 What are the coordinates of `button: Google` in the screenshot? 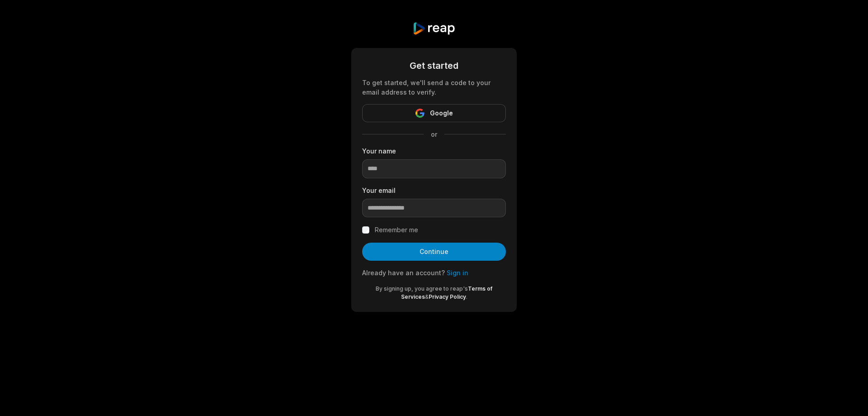 It's located at (434, 113).